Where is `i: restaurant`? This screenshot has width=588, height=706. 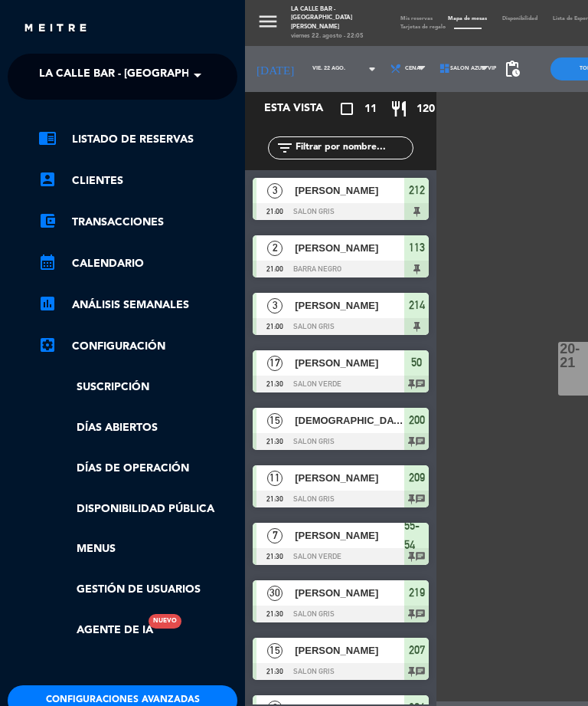 i: restaurant is located at coordinates (399, 108).